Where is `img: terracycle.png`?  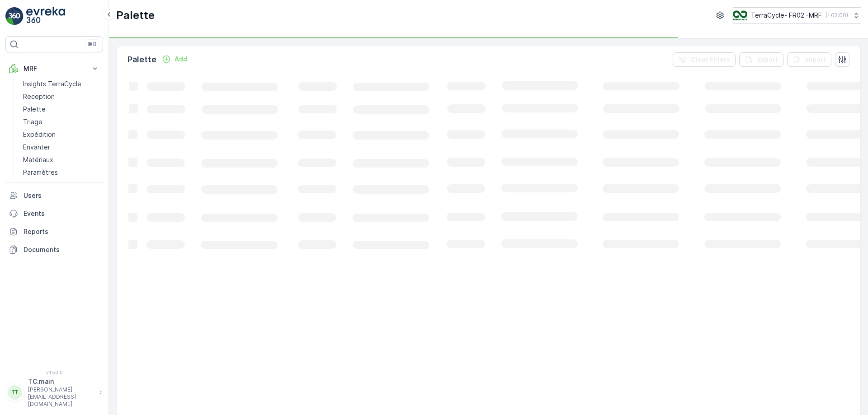
img: terracycle.png is located at coordinates (739, 15).